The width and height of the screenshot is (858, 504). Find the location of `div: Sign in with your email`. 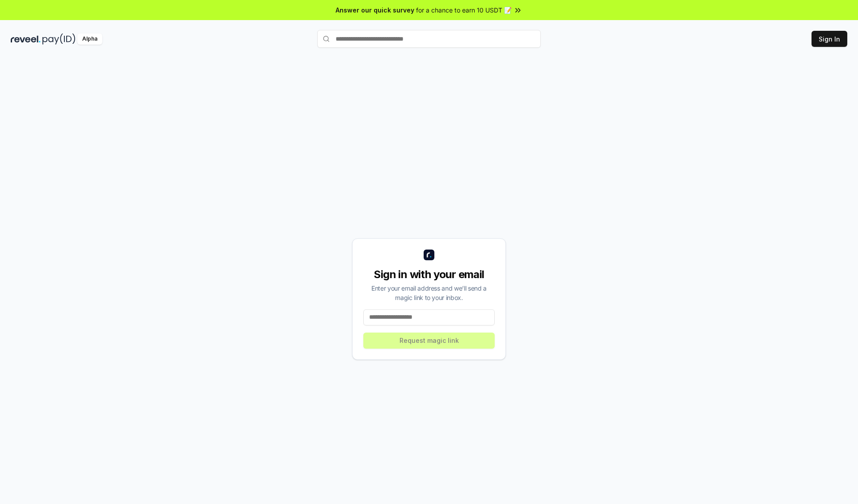

div: Sign in with your email is located at coordinates (429, 274).